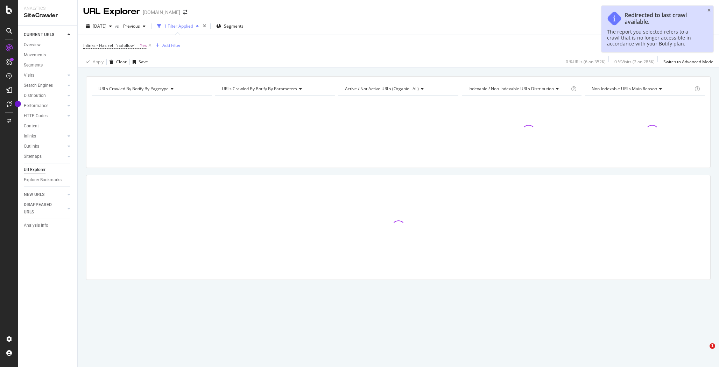  I want to click on h4: Active / Not Active URLs, so click(398, 89).